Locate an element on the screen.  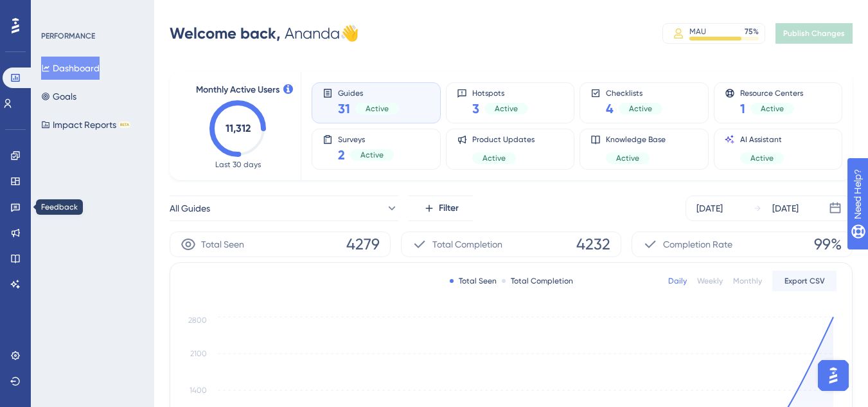
span: Completion Rate is located at coordinates (698, 244).